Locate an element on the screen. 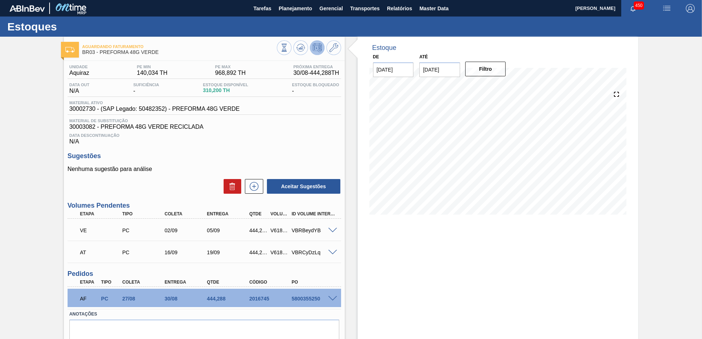  span: BR03 - PREFORMA 48G VERDE is located at coordinates (180, 52).